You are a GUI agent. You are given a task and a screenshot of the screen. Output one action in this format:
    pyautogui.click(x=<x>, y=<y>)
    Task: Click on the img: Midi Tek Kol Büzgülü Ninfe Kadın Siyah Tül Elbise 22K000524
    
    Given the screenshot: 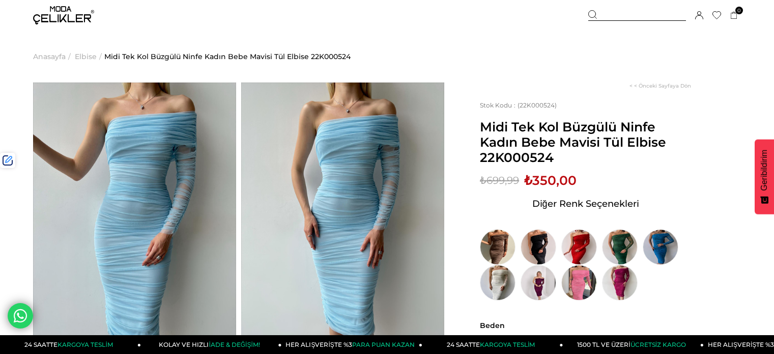 What is the action you would take?
    pyautogui.click(x=538, y=247)
    